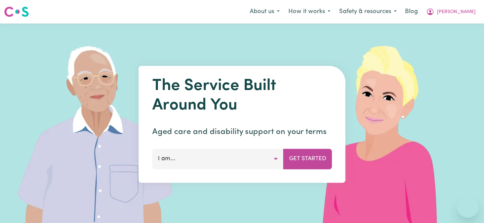 Image resolution: width=484 pixels, height=223 pixels. I want to click on h1: The Service Built Around You, so click(242, 96).